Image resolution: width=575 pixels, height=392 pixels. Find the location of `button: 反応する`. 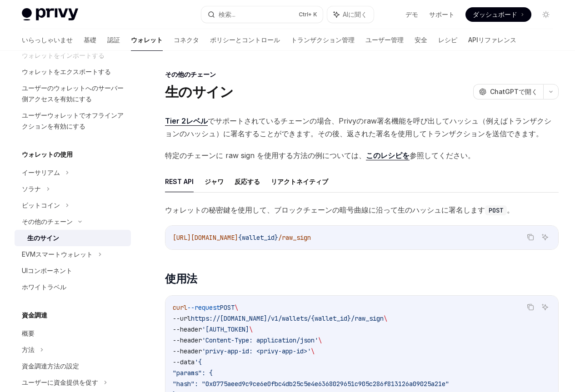

button: 反応する is located at coordinates (247, 182).